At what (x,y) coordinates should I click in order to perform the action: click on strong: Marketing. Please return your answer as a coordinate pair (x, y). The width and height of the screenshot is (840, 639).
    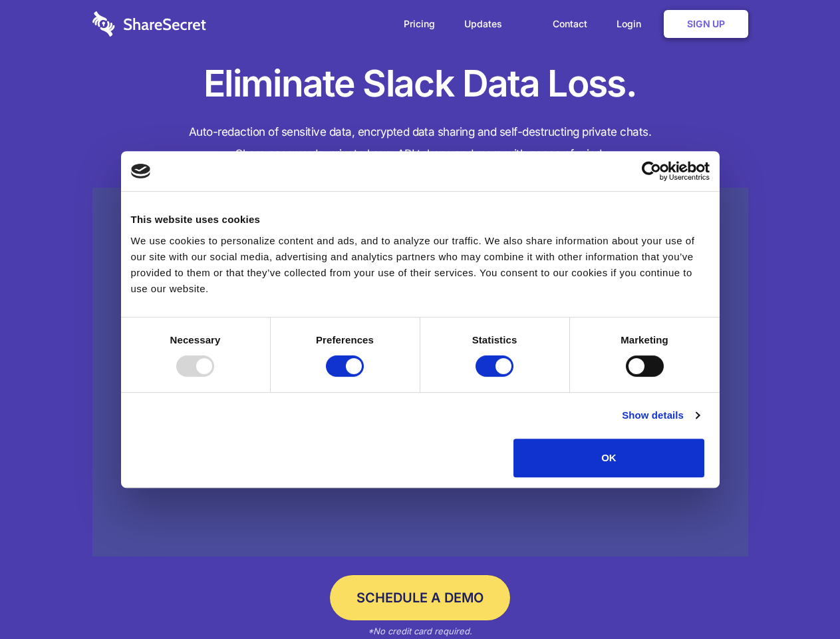
    Looking at the image, I should click on (645, 339).